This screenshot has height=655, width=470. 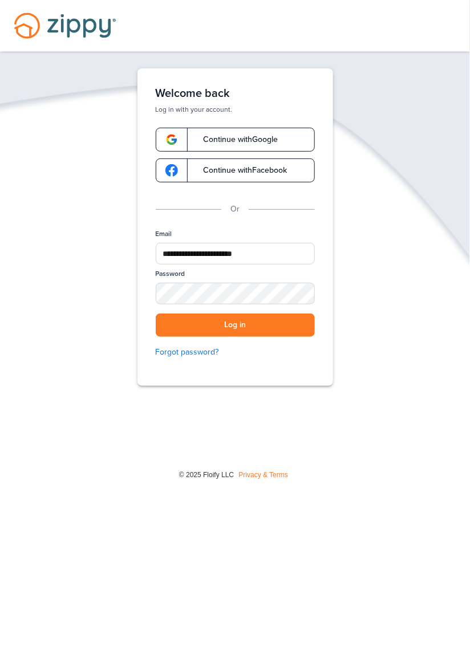 What do you see at coordinates (235, 294) in the screenshot?
I see `input: Password` at bounding box center [235, 294].